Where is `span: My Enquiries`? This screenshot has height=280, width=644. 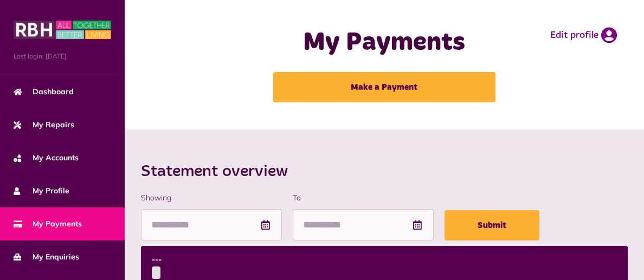
span: My Enquiries is located at coordinates (46, 257).